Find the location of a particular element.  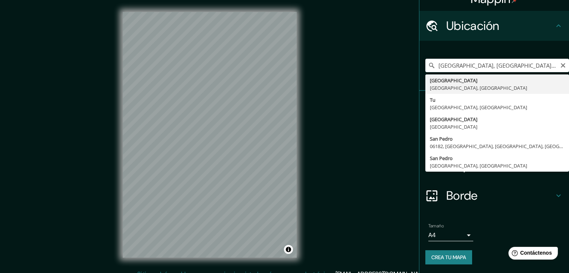

font: Crea tu mapa is located at coordinates (449, 258).